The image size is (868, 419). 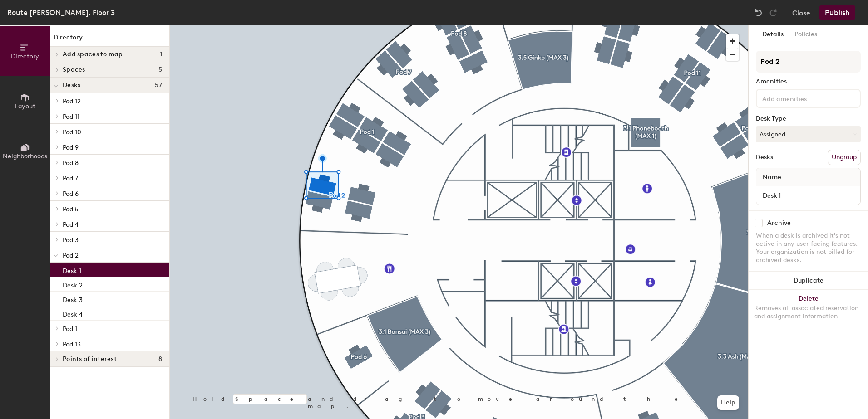 I want to click on span: Pod 9, so click(x=71, y=148).